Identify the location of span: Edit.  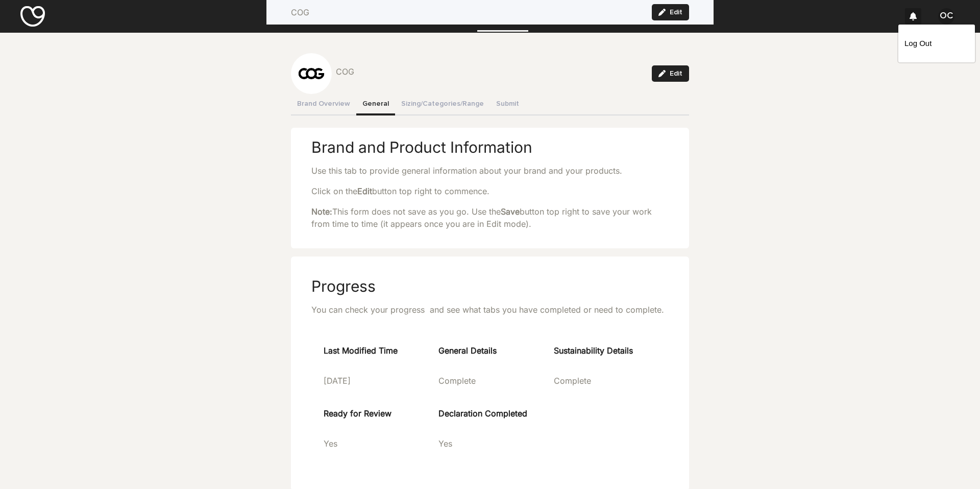
(675, 73).